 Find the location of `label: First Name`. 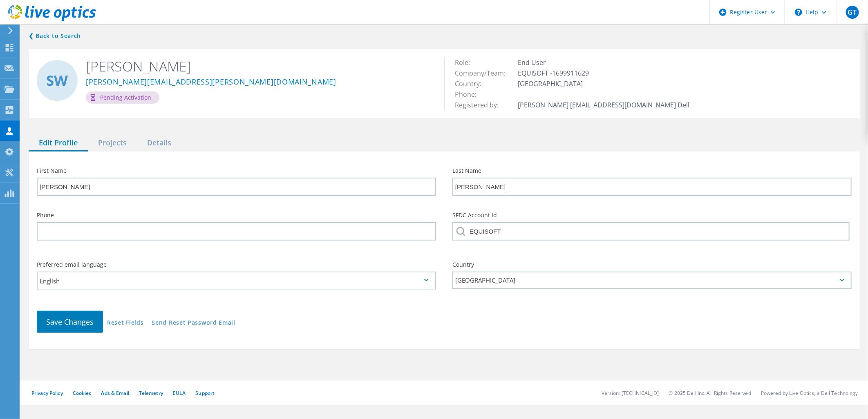

label: First Name is located at coordinates (236, 170).